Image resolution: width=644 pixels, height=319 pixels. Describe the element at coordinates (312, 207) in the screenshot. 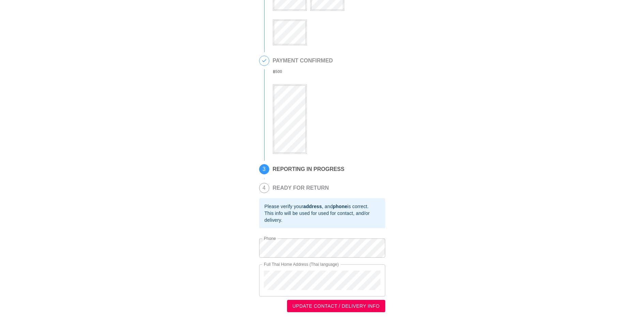

I see `b: address` at that location.